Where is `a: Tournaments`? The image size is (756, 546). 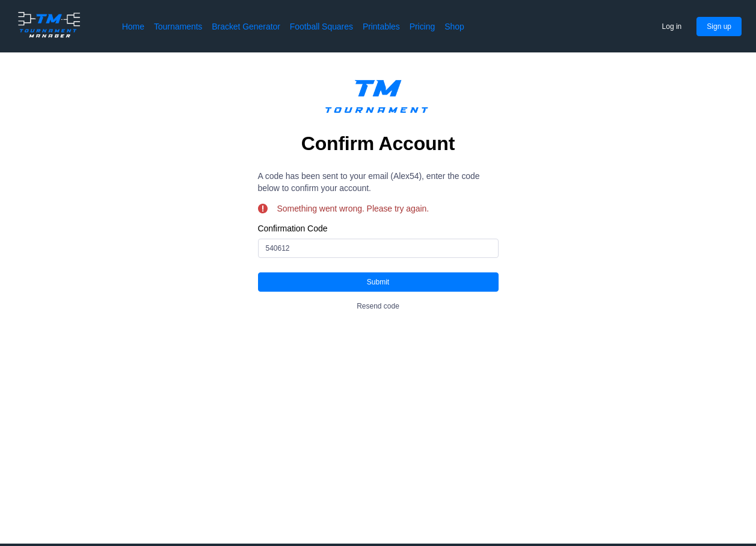
a: Tournaments is located at coordinates (178, 27).